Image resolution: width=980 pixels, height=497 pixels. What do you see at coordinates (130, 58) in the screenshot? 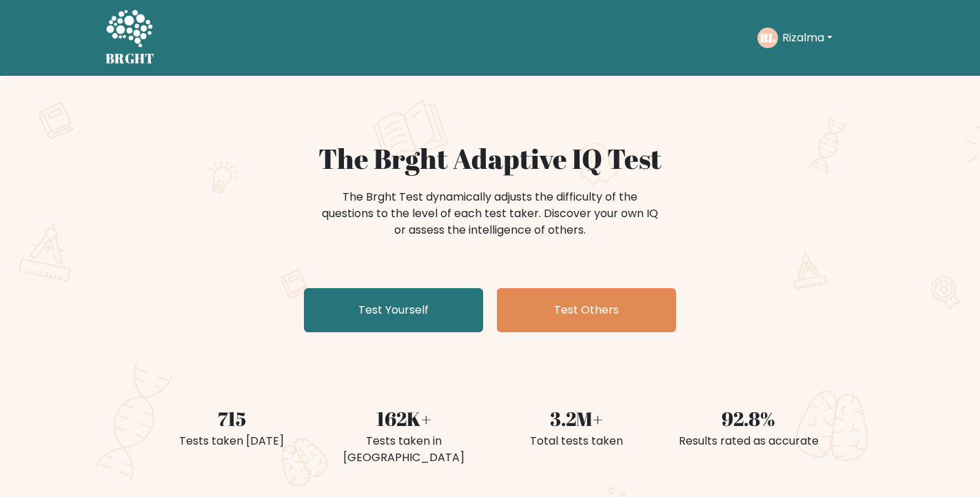
I see `h5: BRGHT` at bounding box center [130, 58].